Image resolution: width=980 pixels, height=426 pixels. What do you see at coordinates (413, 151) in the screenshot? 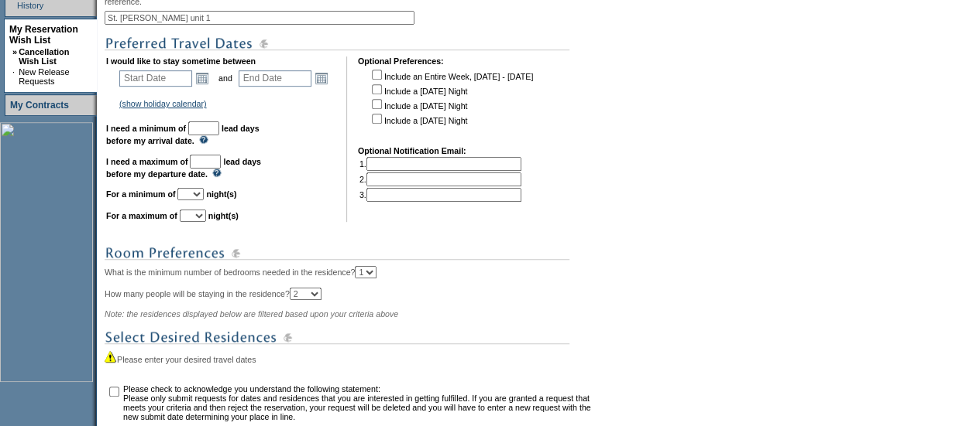
I see `b: Optional Notification Email:` at bounding box center [413, 151].